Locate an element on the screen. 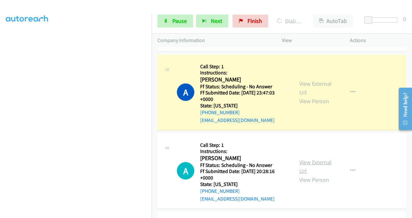 The image size is (412, 218). a: Pause is located at coordinates (175, 21).